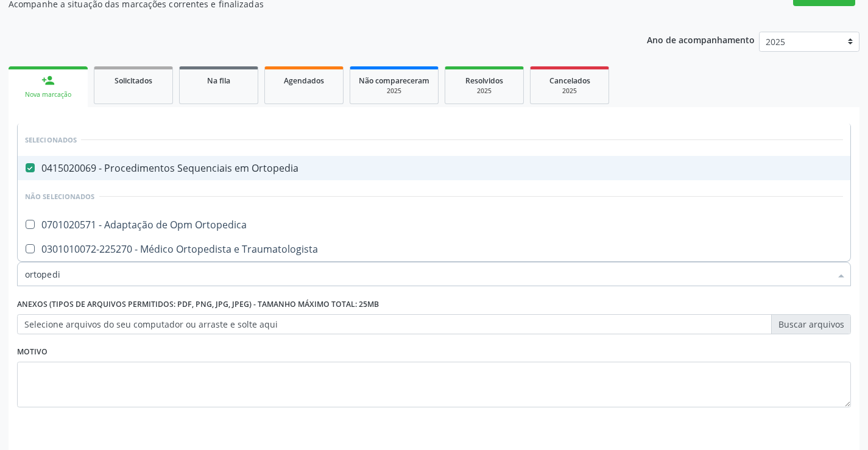 This screenshot has height=450, width=868. What do you see at coordinates (427, 274) in the screenshot?
I see `input: Buscar por procedimentos` at bounding box center [427, 274].